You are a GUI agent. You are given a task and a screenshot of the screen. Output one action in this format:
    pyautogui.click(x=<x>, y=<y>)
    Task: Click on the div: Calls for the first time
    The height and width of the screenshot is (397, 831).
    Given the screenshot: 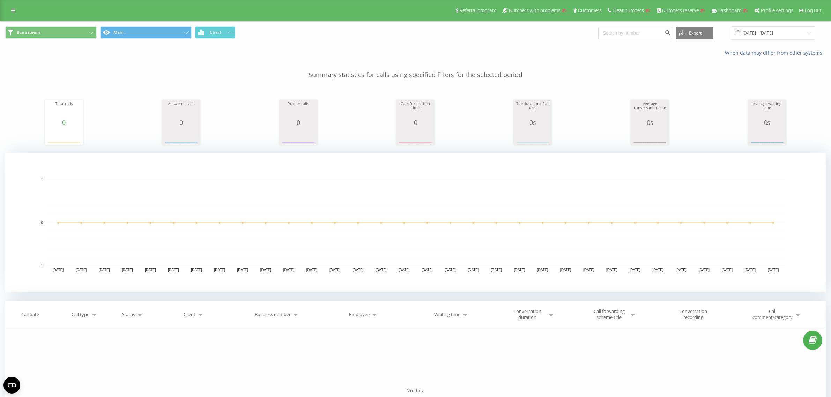 What is the action you would take?
    pyautogui.click(x=415, y=110)
    